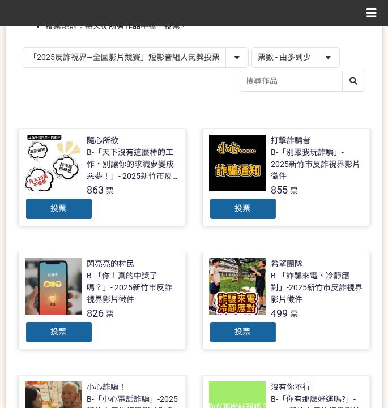  What do you see at coordinates (133, 288) in the screenshot?
I see `div: B-「你！真的中獎了嗎？」- 2025新竹市反詐視界影片徵件` at bounding box center [133, 288].